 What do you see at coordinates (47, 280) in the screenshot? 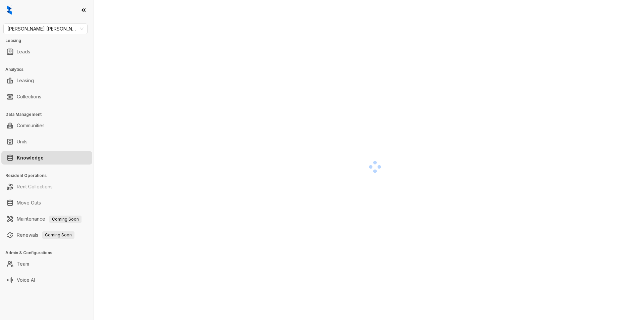
I see `li: Voice AI` at bounding box center [47, 280].